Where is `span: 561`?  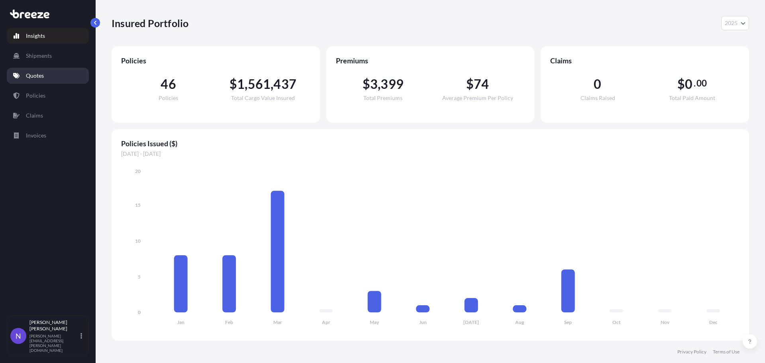
span: 561 is located at coordinates (259, 84).